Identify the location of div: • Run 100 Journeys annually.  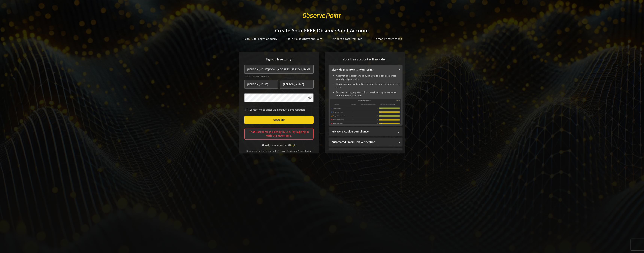
(304, 39).